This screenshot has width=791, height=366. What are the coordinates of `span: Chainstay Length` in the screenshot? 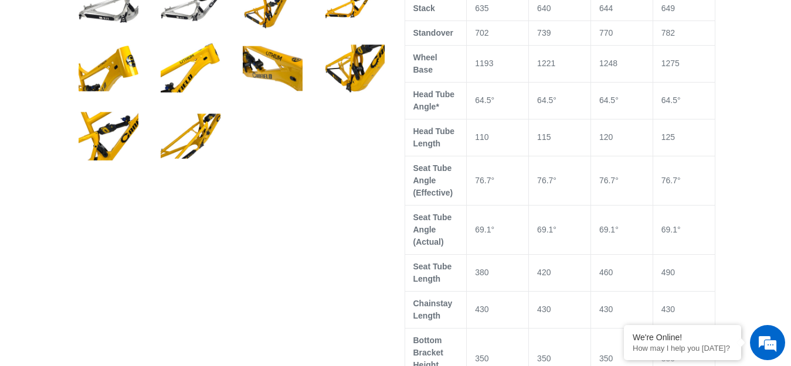 It's located at (432, 309).